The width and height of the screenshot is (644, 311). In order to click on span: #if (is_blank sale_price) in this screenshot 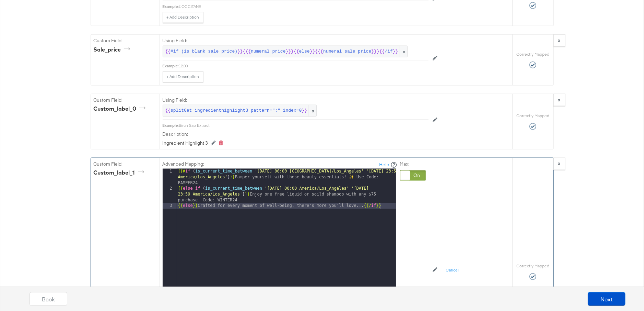, I will do `click(204, 51)`.